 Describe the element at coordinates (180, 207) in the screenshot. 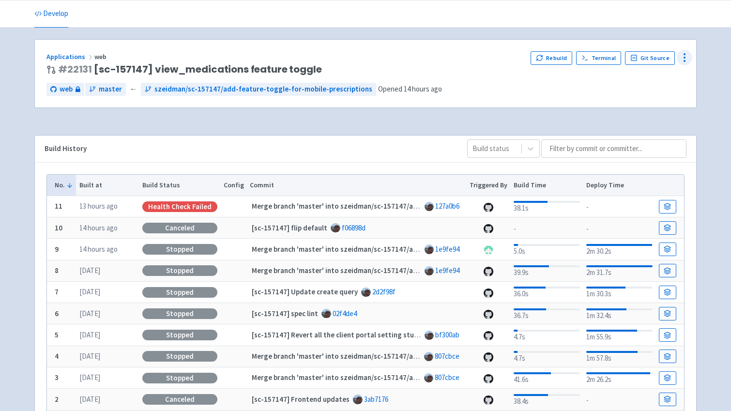

I see `div: Health check failed` at that location.